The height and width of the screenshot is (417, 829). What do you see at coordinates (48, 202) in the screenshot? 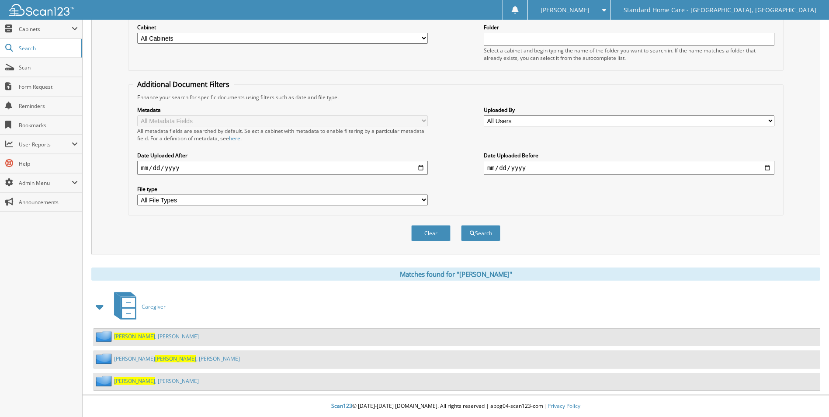
I see `span: Announcements` at bounding box center [48, 202].